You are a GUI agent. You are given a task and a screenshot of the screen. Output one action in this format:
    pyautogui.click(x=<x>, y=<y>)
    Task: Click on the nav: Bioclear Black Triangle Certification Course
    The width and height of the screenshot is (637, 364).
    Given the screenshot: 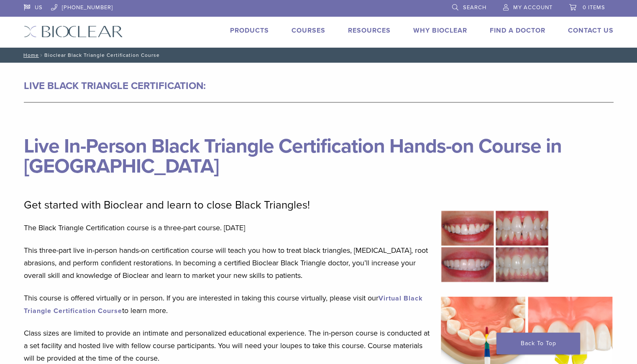 What is the action you would take?
    pyautogui.click(x=319, y=55)
    